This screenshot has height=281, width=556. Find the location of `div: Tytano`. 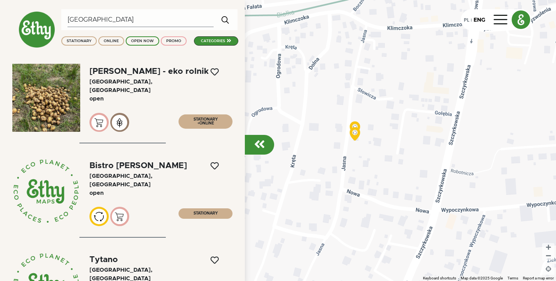

div: Tytano is located at coordinates (104, 259).